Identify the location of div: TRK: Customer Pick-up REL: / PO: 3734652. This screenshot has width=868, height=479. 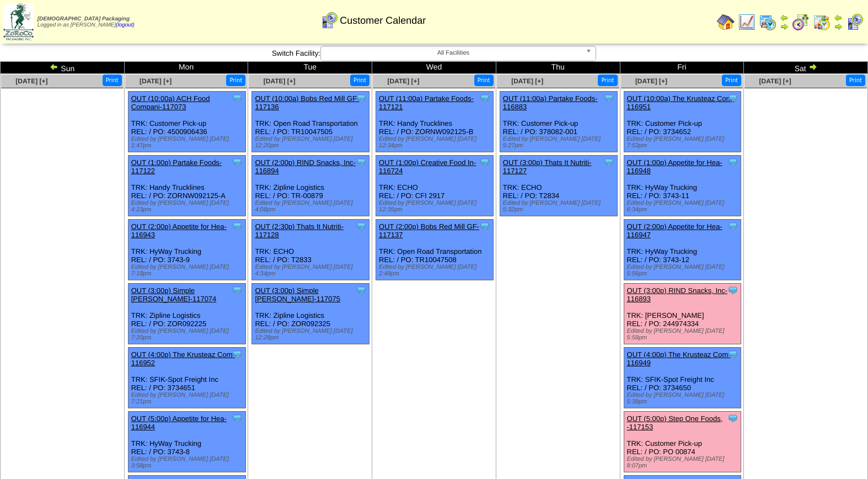
(682, 122).